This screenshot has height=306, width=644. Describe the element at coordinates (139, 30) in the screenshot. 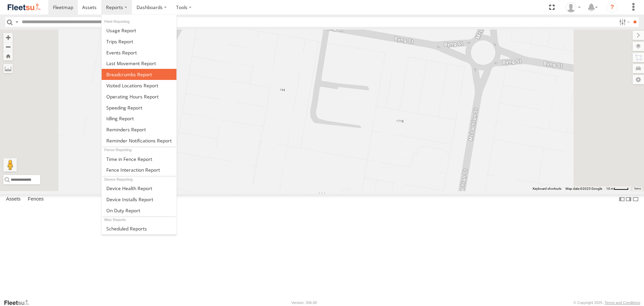

I see `a: Usage Report` at that location.